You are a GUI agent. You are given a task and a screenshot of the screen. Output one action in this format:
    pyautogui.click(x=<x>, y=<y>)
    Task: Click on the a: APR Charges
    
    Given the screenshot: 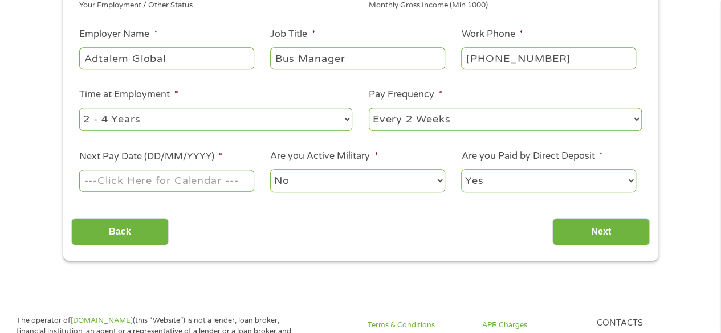 What is the action you would take?
    pyautogui.click(x=532, y=325)
    